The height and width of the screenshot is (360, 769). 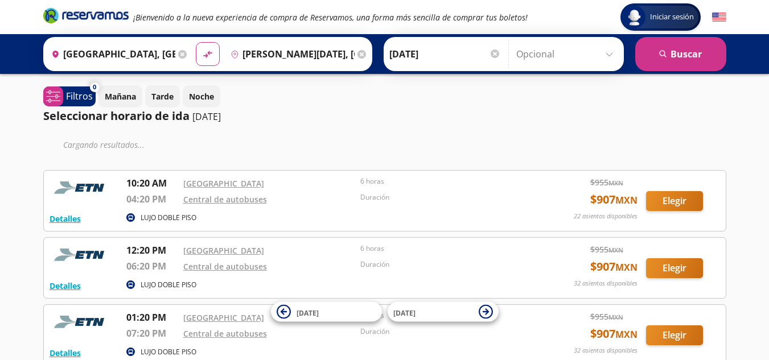 I want to click on p: Seleccionar horario de ida, so click(x=116, y=116).